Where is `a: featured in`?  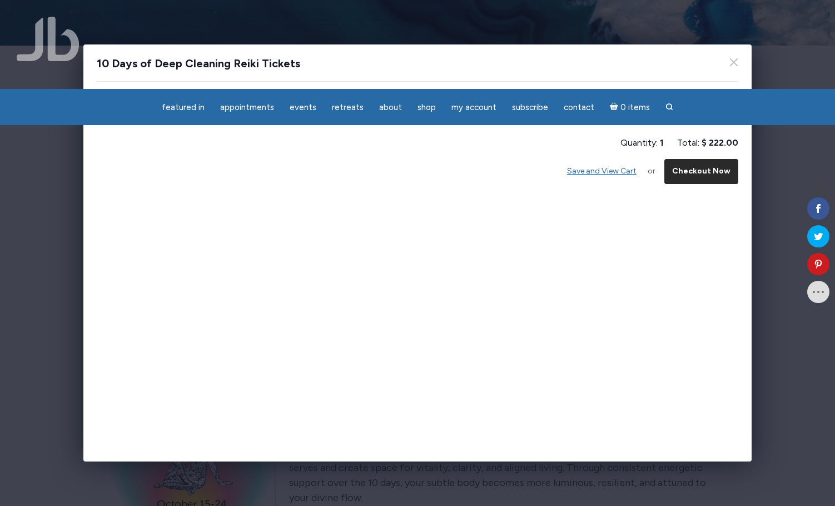
a: featured in is located at coordinates (183, 107).